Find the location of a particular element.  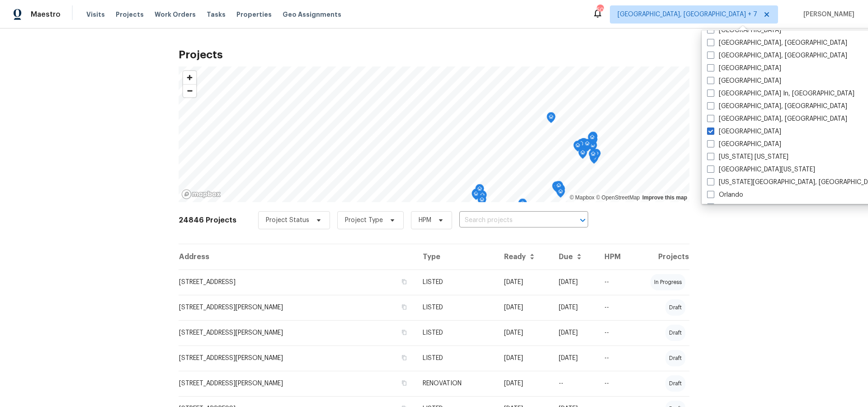

a: Mapbox is located at coordinates (582, 198).